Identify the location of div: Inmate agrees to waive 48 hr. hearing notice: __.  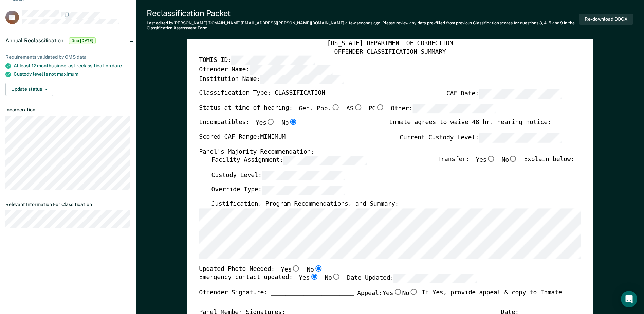
(476, 126).